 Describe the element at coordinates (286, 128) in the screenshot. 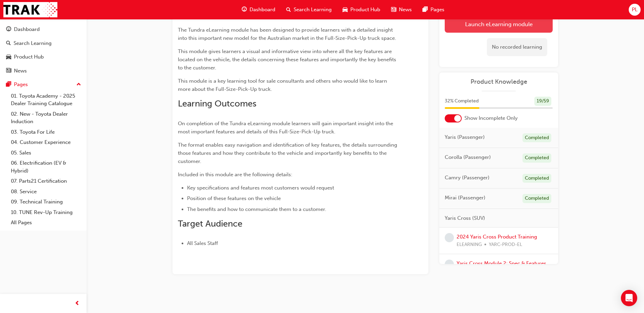

I see `span: On completion of the Tundra eLearning module learners will gain important insight into the most i...` at that location.